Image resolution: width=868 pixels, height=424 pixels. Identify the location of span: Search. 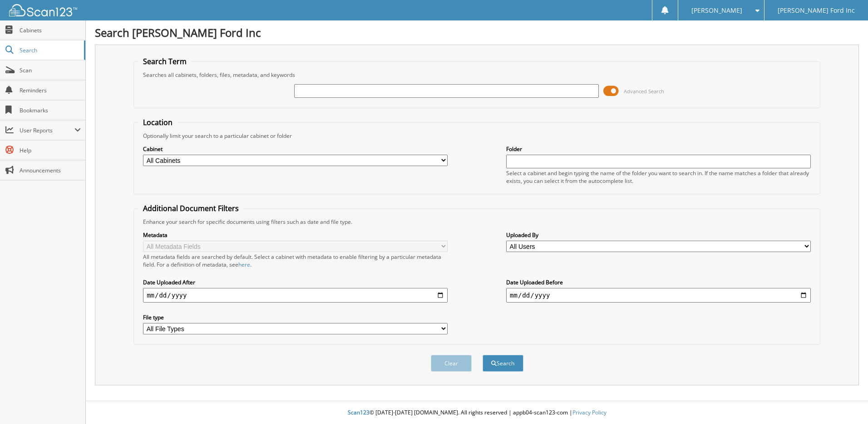
(50, 50).